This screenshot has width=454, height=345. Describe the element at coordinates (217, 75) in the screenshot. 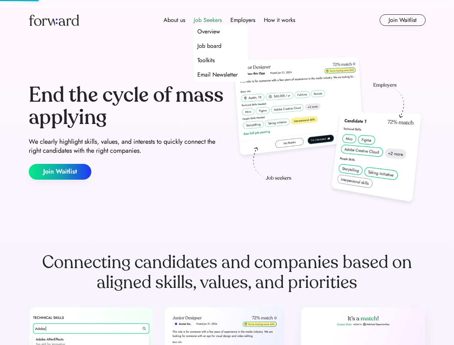

I see `div: Email Newsletter` at that location.